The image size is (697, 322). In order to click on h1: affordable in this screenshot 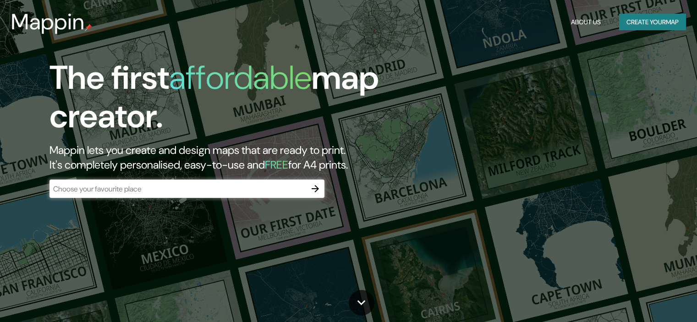, I will do `click(240, 77)`.